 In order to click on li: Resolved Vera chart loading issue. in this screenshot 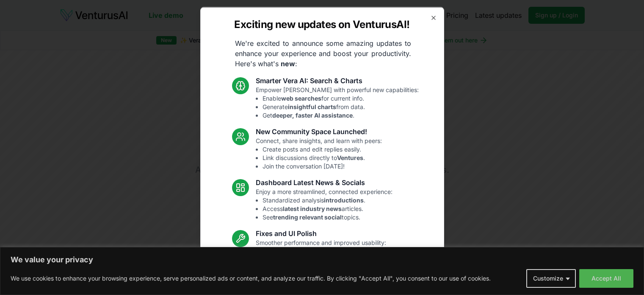, I will do `click(324, 250)`.